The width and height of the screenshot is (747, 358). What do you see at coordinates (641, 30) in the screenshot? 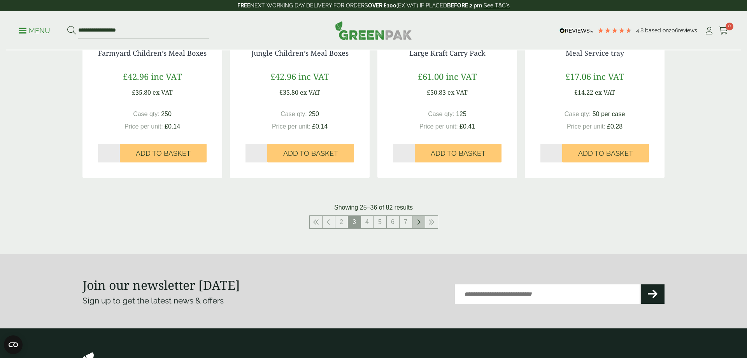
I see `span: 4.8` at bounding box center [641, 30].